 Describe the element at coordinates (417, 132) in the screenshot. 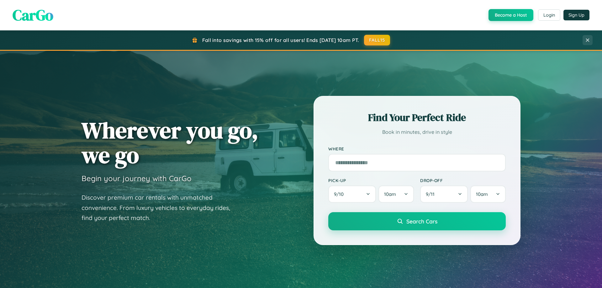

I see `p: Book in minutes, drive in style` at that location.